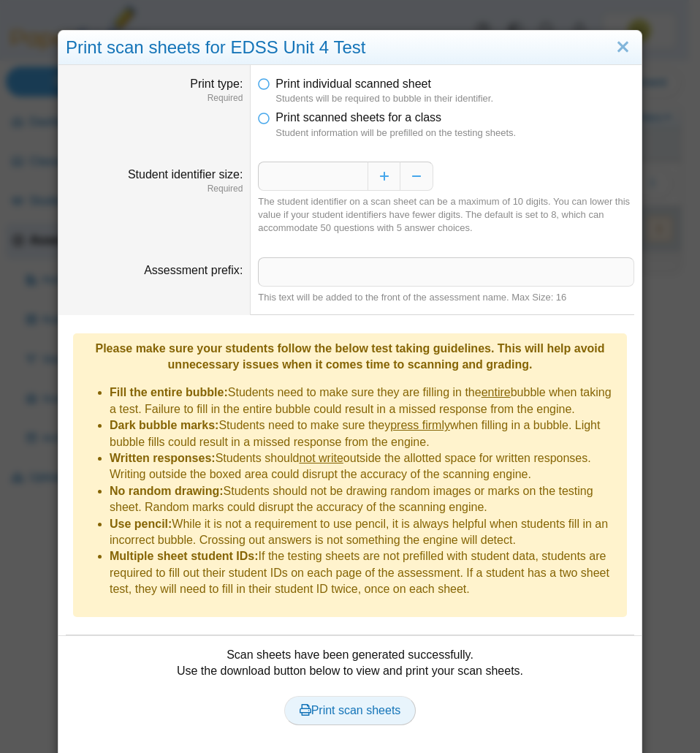  What do you see at coordinates (320, 458) in the screenshot?
I see `u: not write` at bounding box center [320, 458].